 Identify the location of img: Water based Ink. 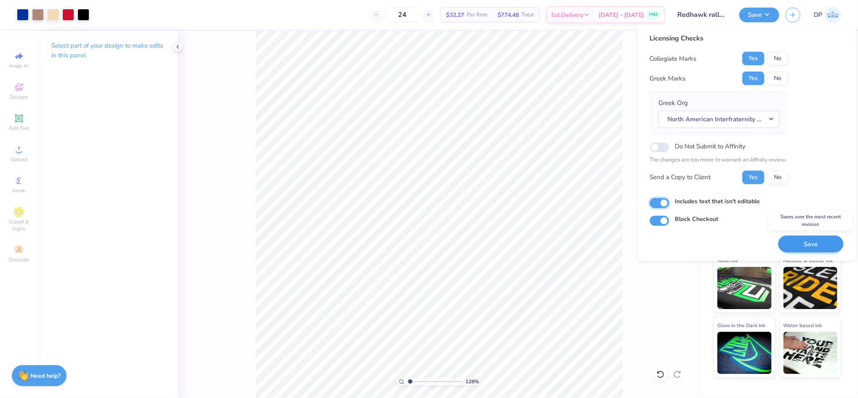
(810, 353).